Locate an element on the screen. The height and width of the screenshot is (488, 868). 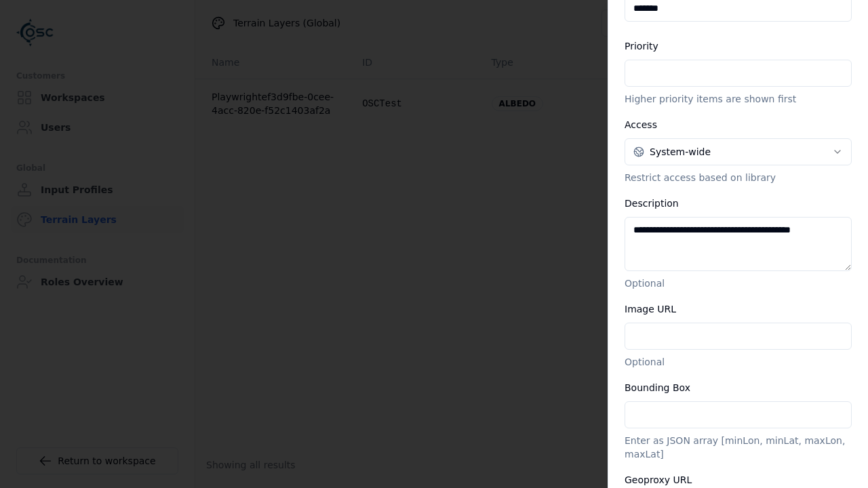
label: Geoproxy URL is located at coordinates (658, 480).